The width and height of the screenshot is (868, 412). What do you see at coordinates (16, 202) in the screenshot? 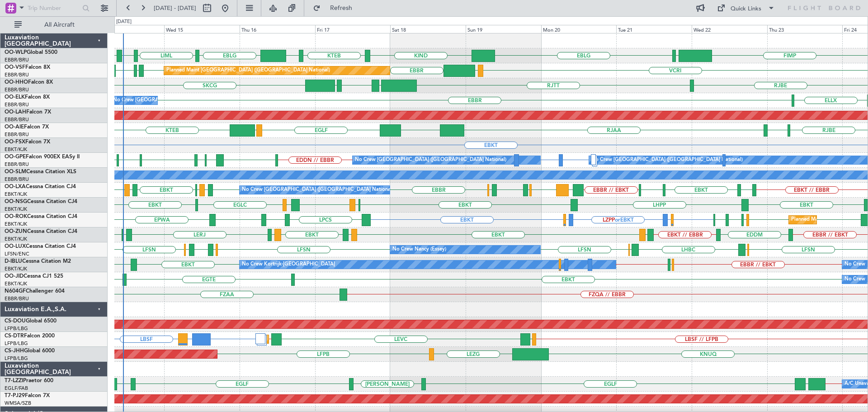
I see `span: OO-NSG` at bounding box center [16, 202].